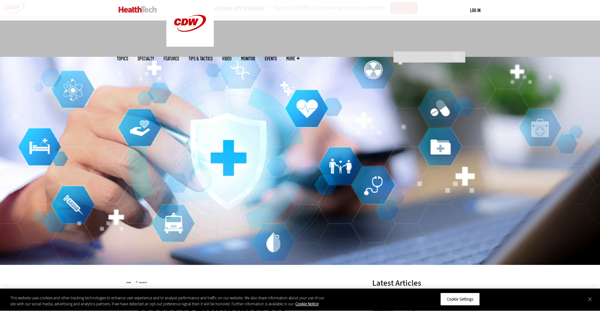 This screenshot has width=600, height=311. I want to click on a: CDW, so click(190, 45).